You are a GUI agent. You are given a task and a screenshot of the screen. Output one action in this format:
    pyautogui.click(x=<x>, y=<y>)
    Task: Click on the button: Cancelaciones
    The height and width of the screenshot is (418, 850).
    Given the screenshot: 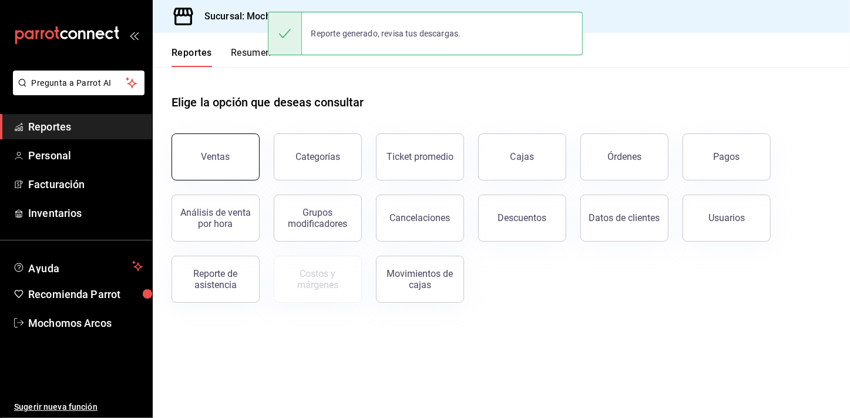 What is the action you would take?
    pyautogui.click(x=420, y=218)
    